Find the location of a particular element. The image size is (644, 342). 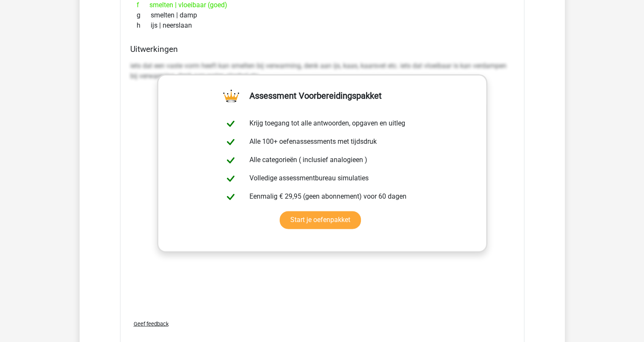

div: ijs | neerslaan is located at coordinates (322, 26).